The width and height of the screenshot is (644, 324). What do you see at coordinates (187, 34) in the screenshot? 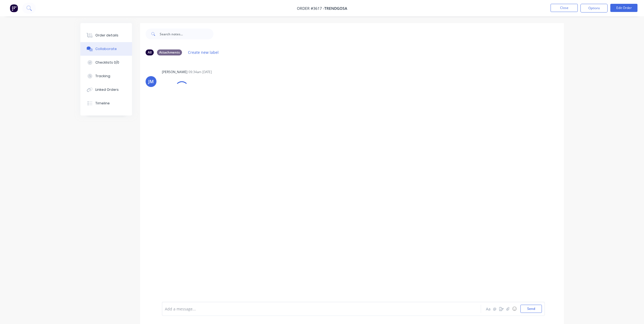
I see `input: Search notes...` at bounding box center [187, 34].